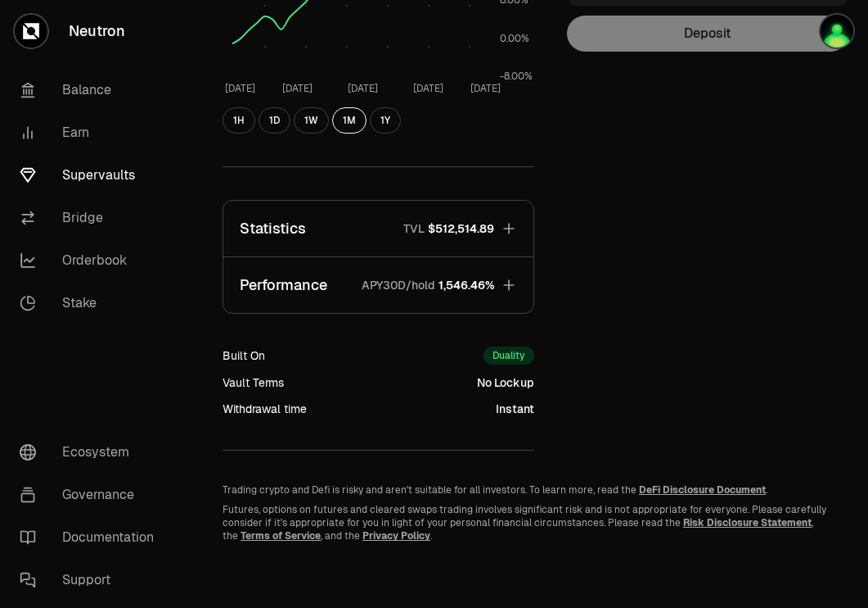 This screenshot has height=608, width=868. What do you see at coordinates (92, 538) in the screenshot?
I see `a: Documentation` at bounding box center [92, 538].